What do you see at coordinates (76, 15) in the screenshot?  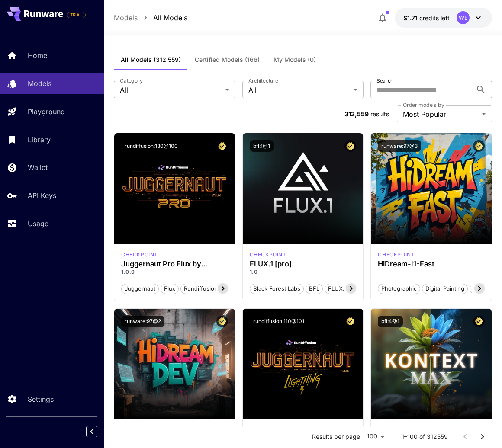 I see `span: Add your payment card to enable full platform functionality.` at bounding box center [76, 15].